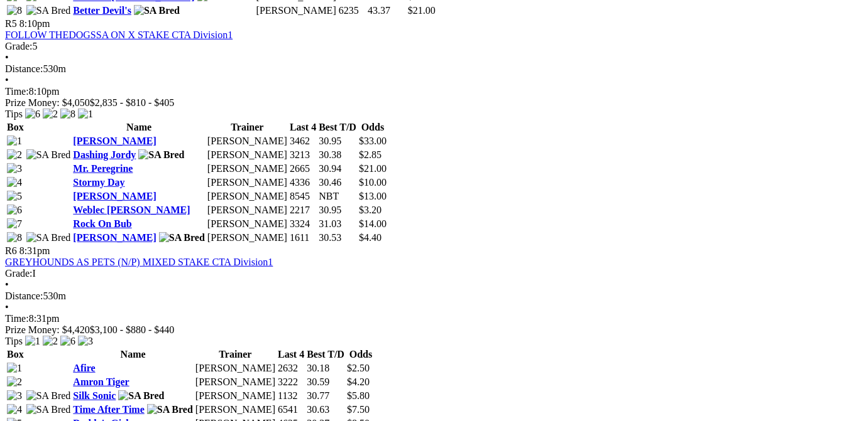 This screenshot has height=421, width=868. I want to click on a: Stormy Day, so click(99, 182).